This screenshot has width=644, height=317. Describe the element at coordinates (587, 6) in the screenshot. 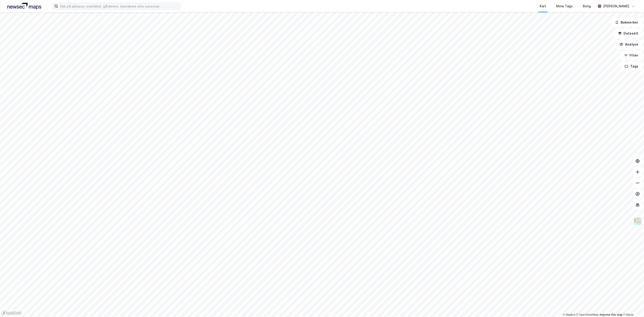

I see `div: Bolig` at that location.